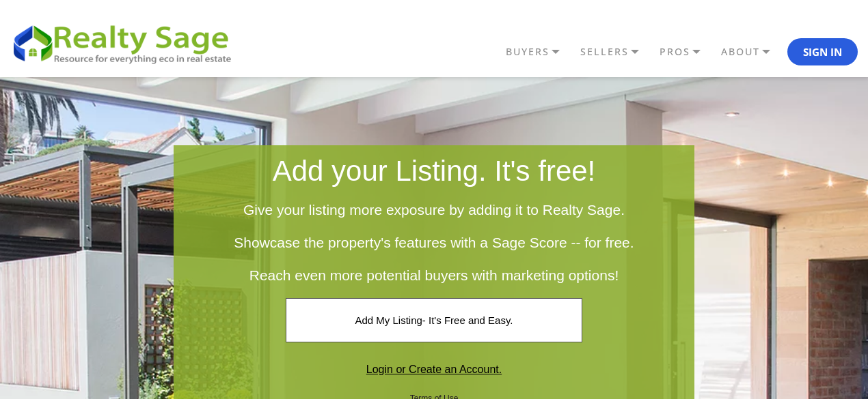  I want to click on p: Showcase the property's features with a Sage Score -- for free., so click(434, 250).